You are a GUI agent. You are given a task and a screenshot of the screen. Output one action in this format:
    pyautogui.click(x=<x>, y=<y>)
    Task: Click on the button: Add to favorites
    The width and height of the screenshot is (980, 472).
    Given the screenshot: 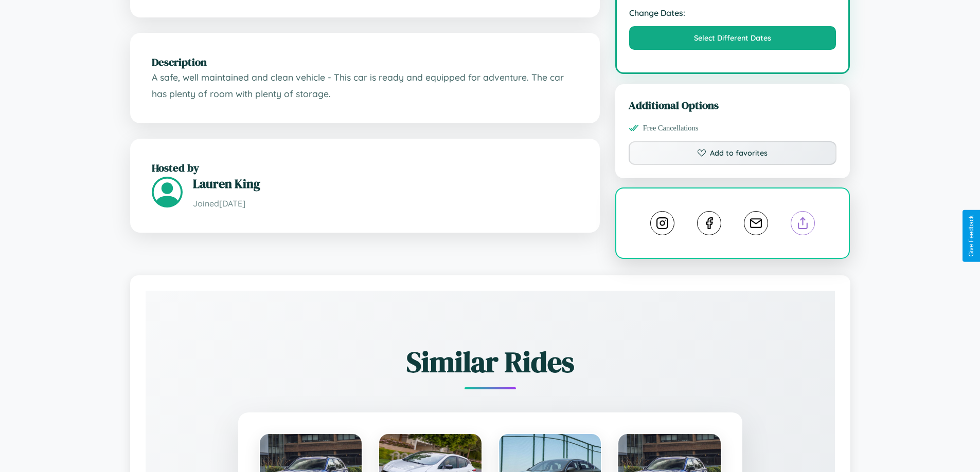 What is the action you would take?
    pyautogui.click(x=733, y=153)
    